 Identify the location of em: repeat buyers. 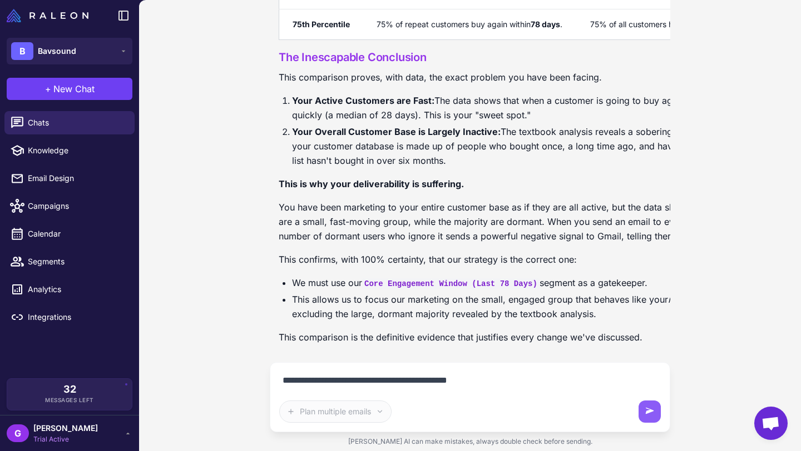
(697, 300).